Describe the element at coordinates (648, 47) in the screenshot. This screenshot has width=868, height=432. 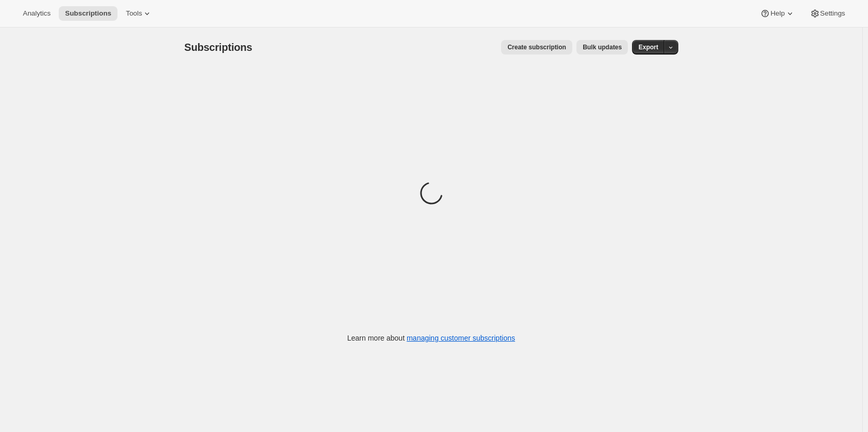
I see `span: Export` at that location.